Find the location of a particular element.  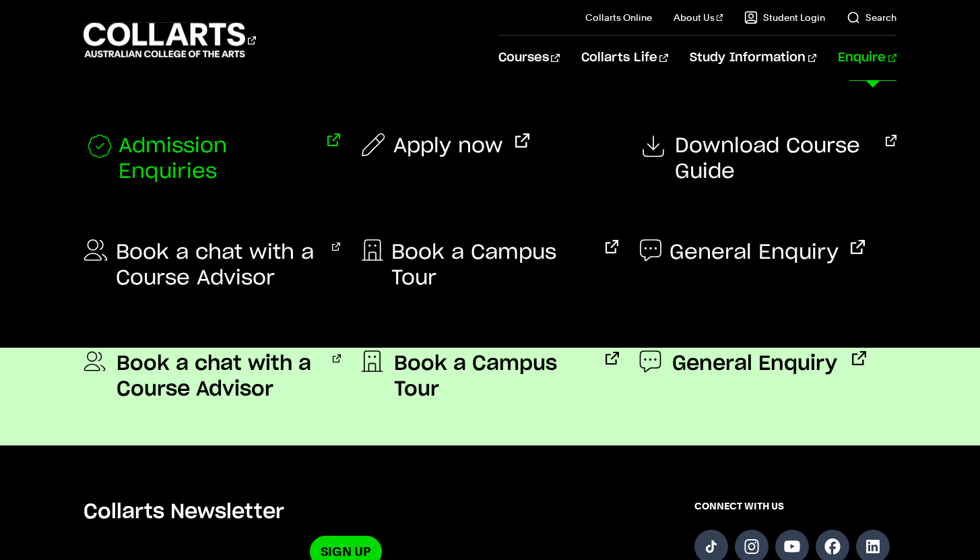

h5: Collarts Newsletter is located at coordinates (346, 512).